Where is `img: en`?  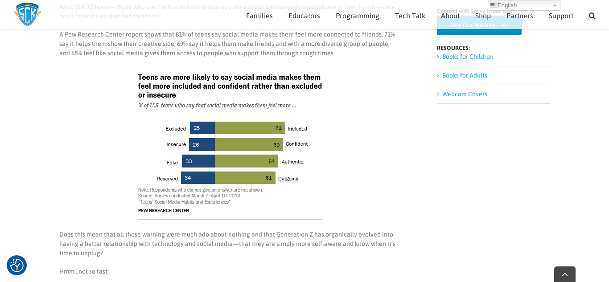
img: en is located at coordinates (494, 5).